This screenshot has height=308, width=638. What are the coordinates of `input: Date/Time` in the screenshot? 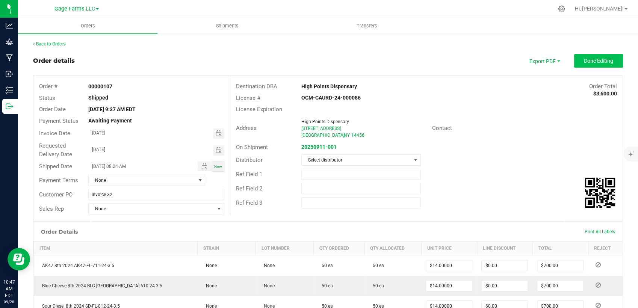 It's located at (139, 166).